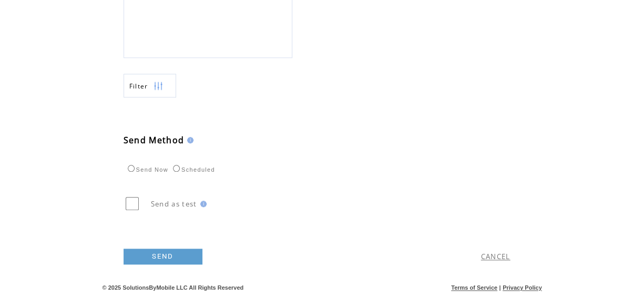  What do you see at coordinates (474, 288) in the screenshot?
I see `a: Terms of Service` at bounding box center [474, 288].